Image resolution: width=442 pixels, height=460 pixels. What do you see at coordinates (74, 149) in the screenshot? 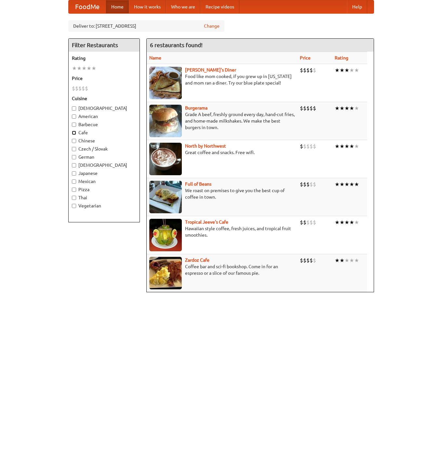
I see `input: Czech / Slovak` at bounding box center [74, 149].